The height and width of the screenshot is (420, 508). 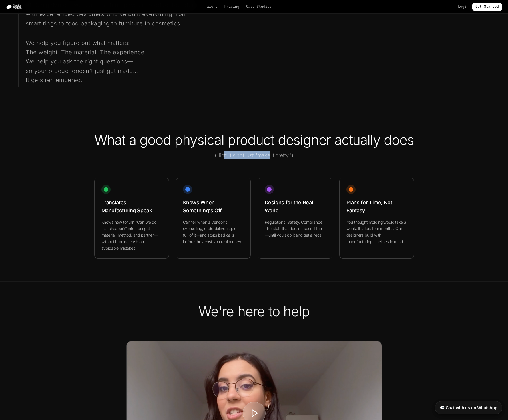 What do you see at coordinates (132, 236) in the screenshot?
I see `p: Knows how to turn "Can we do this cheaper?" into the right material, method, and partner—without ...` at bounding box center [132, 236].